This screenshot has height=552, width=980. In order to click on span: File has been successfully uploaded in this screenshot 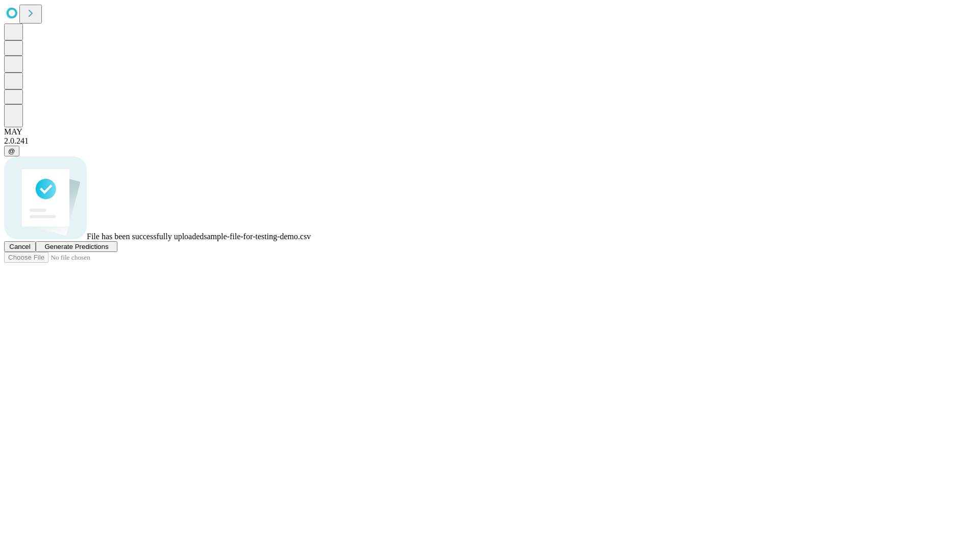, I will do `click(145, 236)`.